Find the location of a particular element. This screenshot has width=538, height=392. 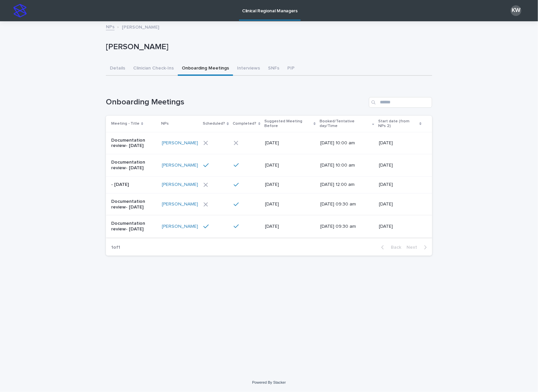

a: NPs is located at coordinates (110, 26).